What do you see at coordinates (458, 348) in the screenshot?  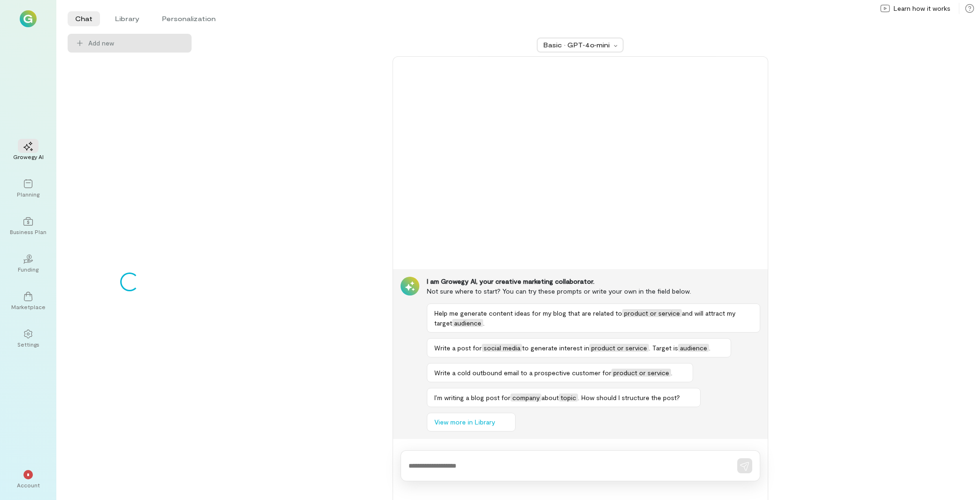 I see `span: Write a post for` at bounding box center [458, 348].